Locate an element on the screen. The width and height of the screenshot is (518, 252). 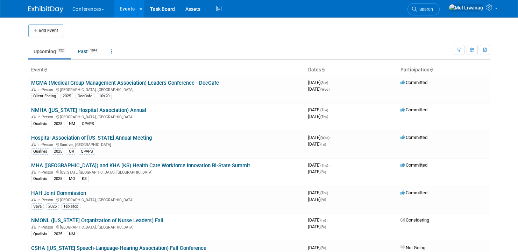
a: MGMA (Medical Group Management Association) Leaders Conference - DocCafe is located at coordinates (125, 83).